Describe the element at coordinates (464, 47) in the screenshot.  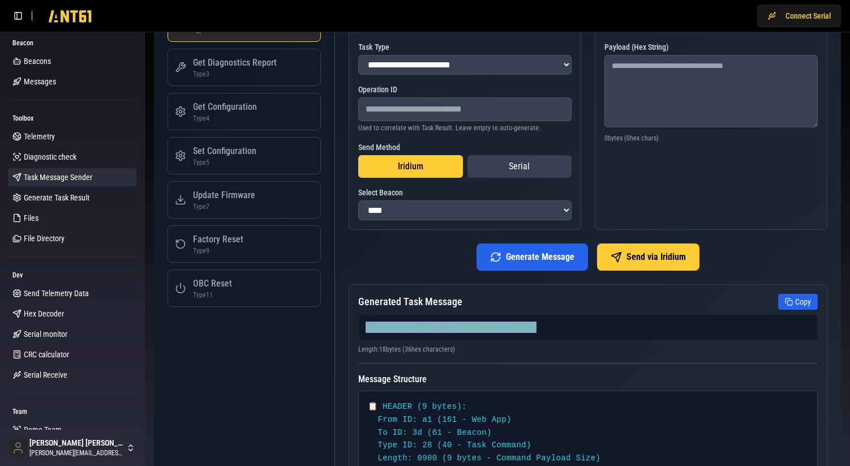
I see `label: Task Type` at that location.